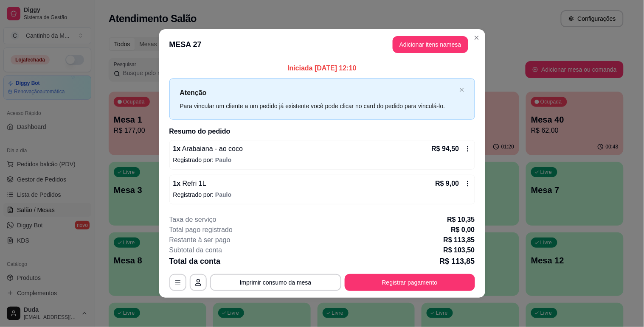 Image resolution: width=644 pixels, height=327 pixels. Describe the element at coordinates (462, 90) in the screenshot. I see `button: close` at that location.